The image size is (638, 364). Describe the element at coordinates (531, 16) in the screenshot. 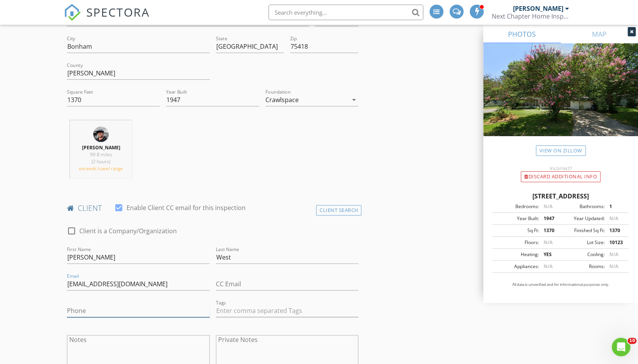

I see `div: Next Chapter Home Inspections` at that location.